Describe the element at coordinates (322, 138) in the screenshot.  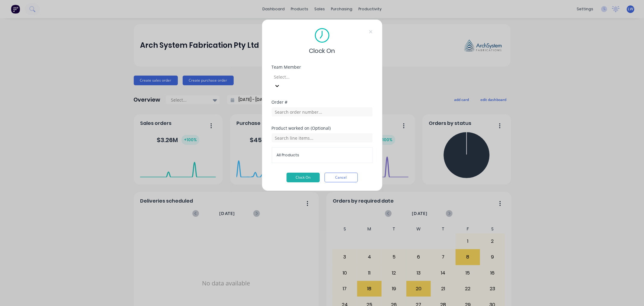
I see `input: Search line items...` at that location.